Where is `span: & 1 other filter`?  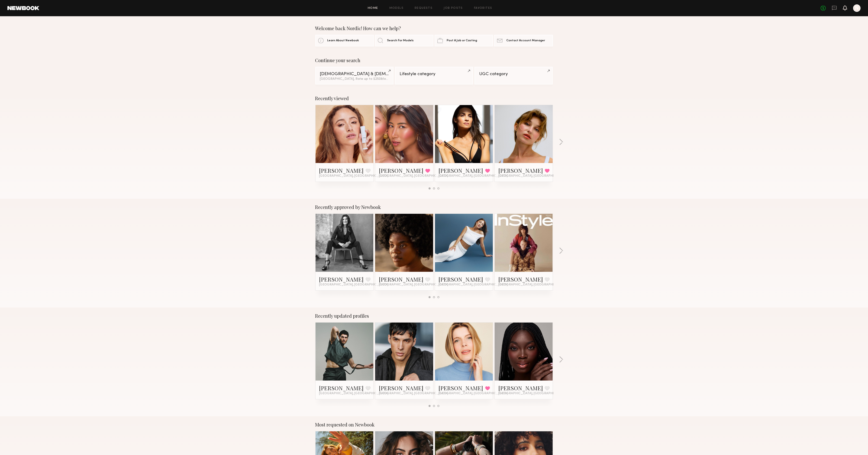
span: & 1 other filter is located at coordinates (391, 79).